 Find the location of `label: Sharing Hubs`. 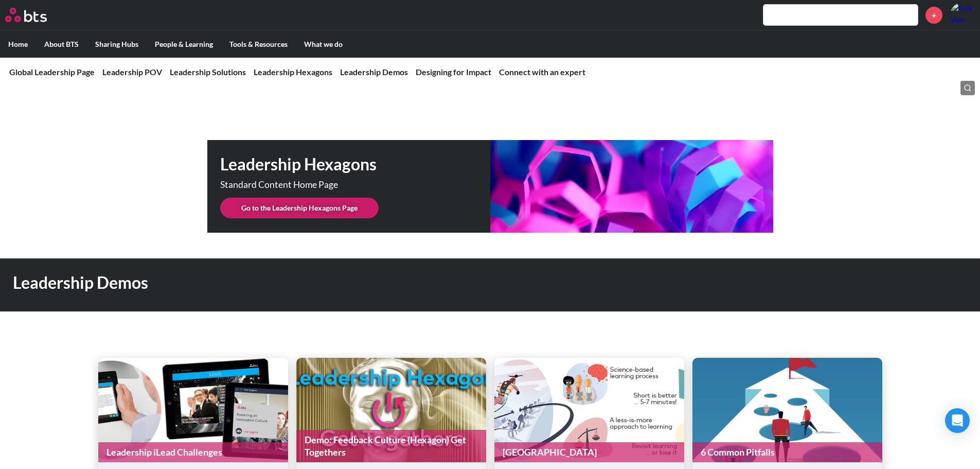

label: Sharing Hubs is located at coordinates (117, 44).